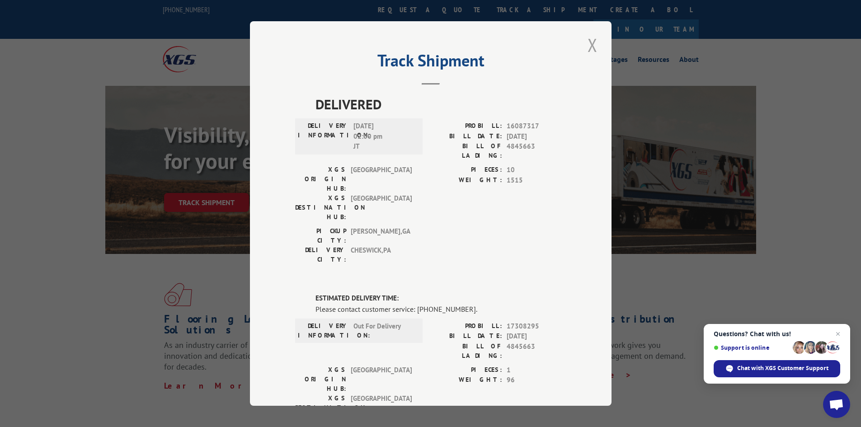  Describe the element at coordinates (441, 298) in the screenshot. I see `label: ESTIMATED DELIVERY TIME:` at that location.